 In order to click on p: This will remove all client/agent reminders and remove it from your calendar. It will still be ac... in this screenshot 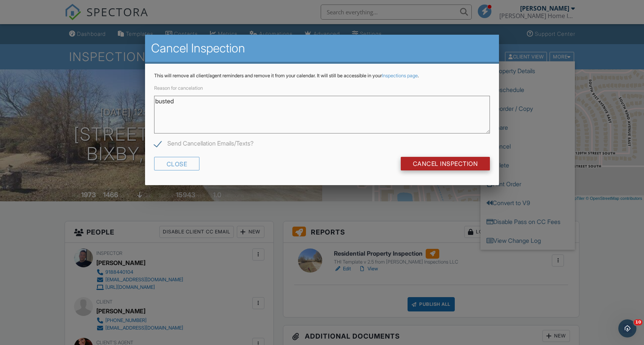, I will do `click(322, 76)`.